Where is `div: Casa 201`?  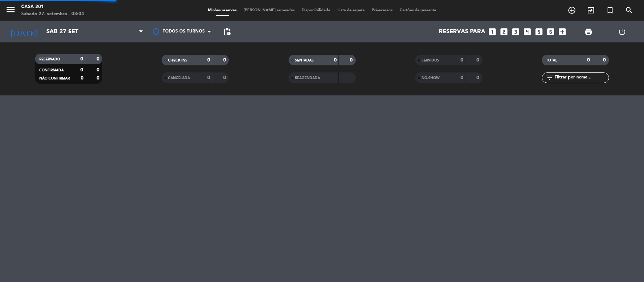
div: Casa 201 is located at coordinates (53, 7).